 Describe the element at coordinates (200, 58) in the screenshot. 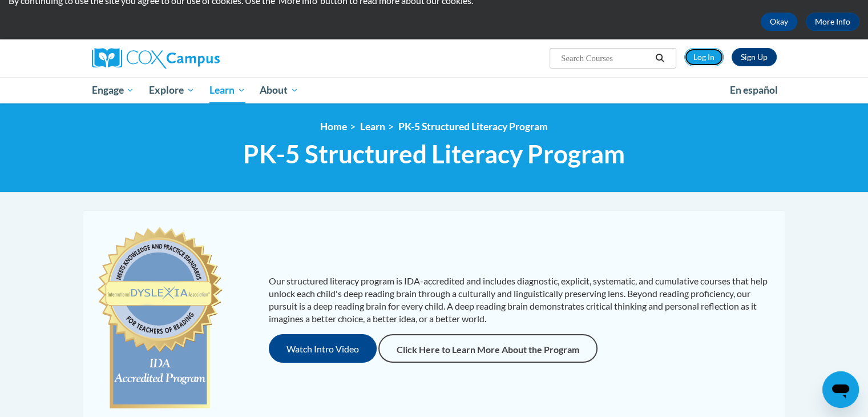

I see `a: Cox Campus` at that location.